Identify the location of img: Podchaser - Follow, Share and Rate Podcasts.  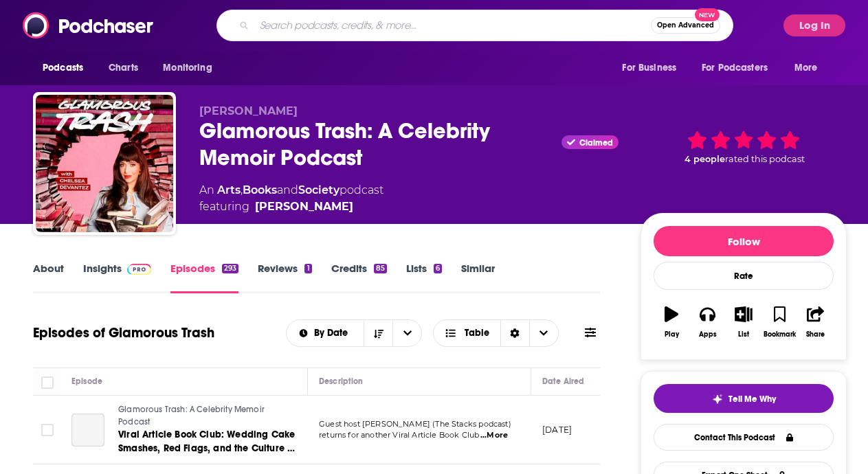
(88, 26).